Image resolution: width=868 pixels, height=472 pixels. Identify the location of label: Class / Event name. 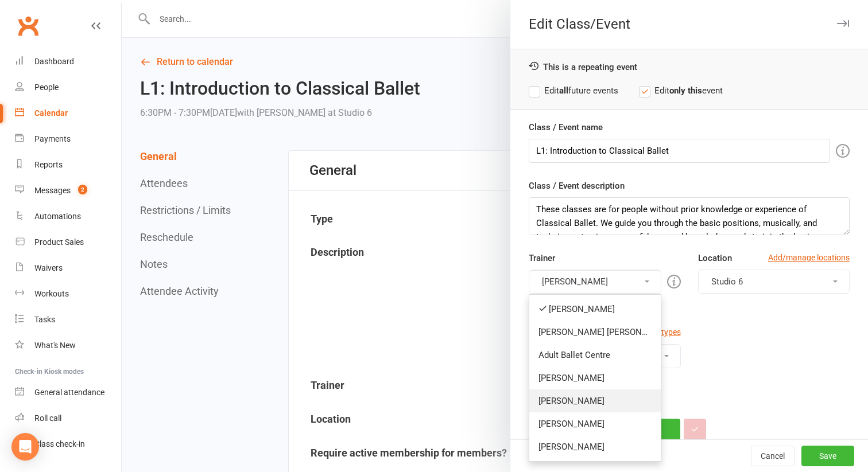
(565, 127).